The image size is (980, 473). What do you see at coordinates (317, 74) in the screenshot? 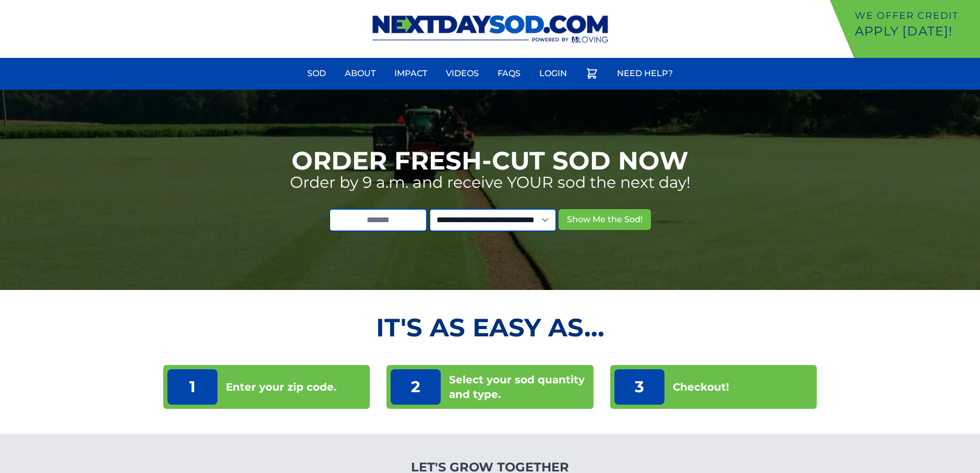
I see `a: Sod` at bounding box center [317, 74].